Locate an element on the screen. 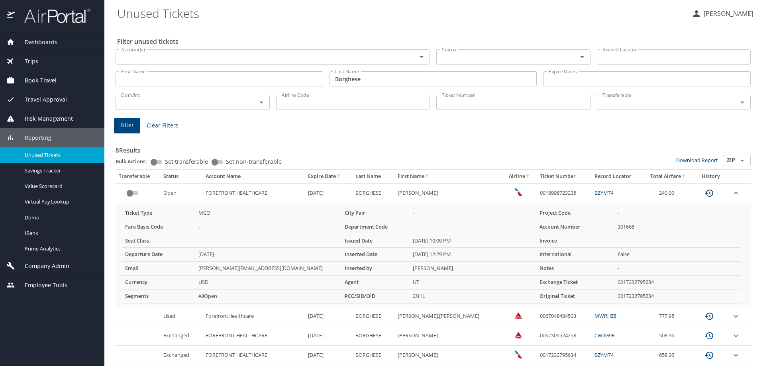 Image resolution: width=765 pixels, height=366 pixels. a: Download Report is located at coordinates (697, 160).